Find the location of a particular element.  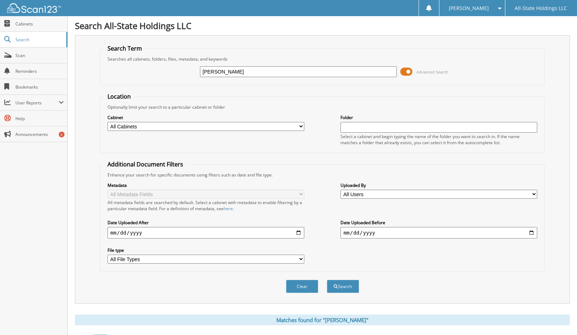

span: Bookmarks is located at coordinates (39, 87).